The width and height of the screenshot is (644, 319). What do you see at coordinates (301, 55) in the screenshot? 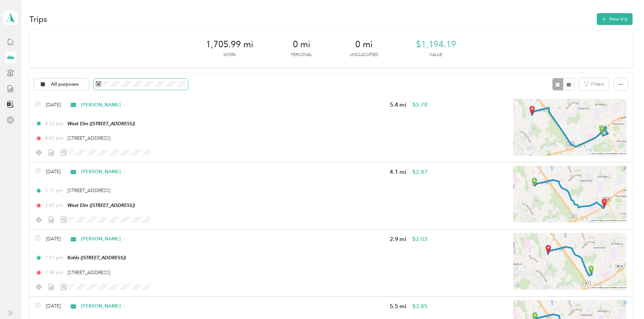
I see `p: Personal` at bounding box center [301, 55].